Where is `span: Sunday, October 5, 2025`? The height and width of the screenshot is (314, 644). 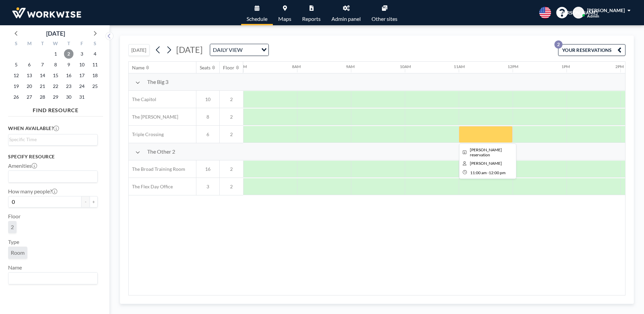 span: Sunday, October 5, 2025 is located at coordinates (16, 65).